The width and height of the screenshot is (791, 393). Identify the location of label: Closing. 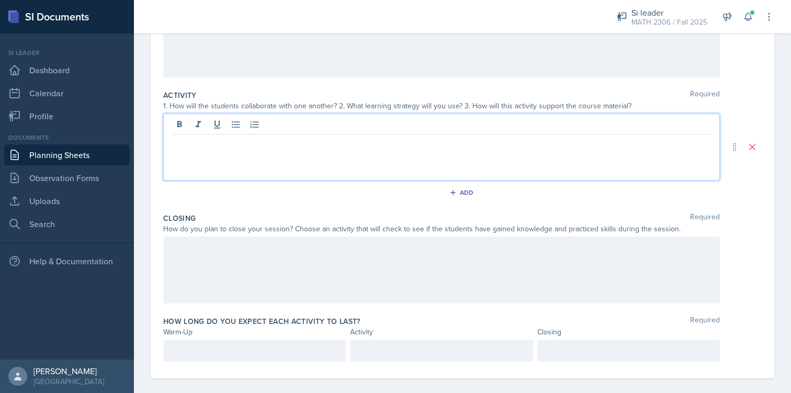
(179, 218).